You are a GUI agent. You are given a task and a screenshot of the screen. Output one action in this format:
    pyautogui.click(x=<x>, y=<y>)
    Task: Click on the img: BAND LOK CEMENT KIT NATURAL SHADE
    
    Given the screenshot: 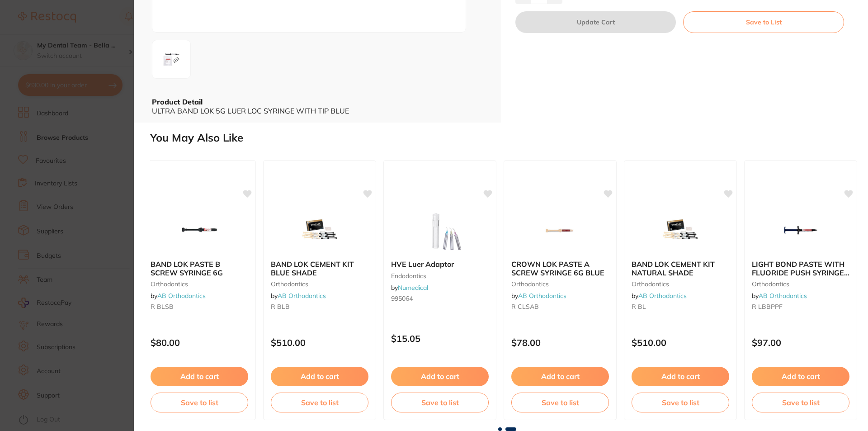 What is the action you would take?
    pyautogui.click(x=680, y=230)
    